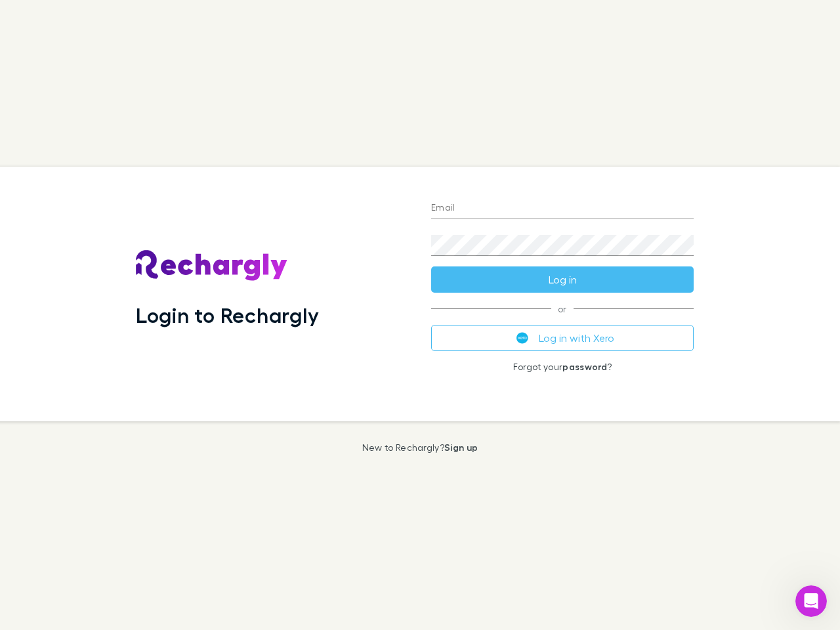  I want to click on p: New to Rechargly?, so click(420, 448).